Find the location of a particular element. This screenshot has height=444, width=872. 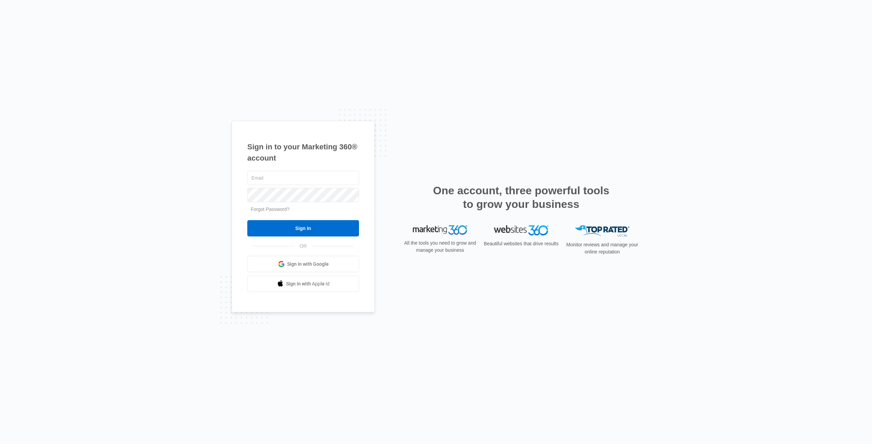

h2: One account, three powerful tools to grow your business is located at coordinates (521, 198).